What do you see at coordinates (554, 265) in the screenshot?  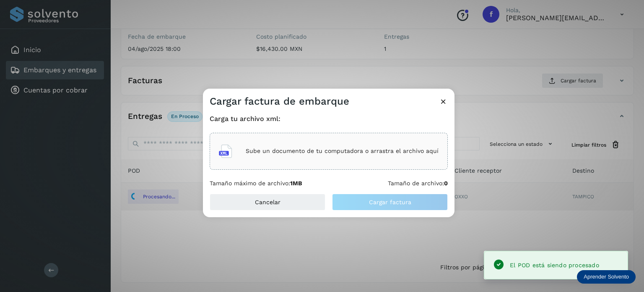 I see `span: El POD está siendo procesado` at bounding box center [554, 265].